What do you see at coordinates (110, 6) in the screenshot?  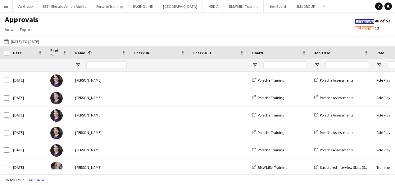 I see `button: Porsche Training` at bounding box center [110, 6].